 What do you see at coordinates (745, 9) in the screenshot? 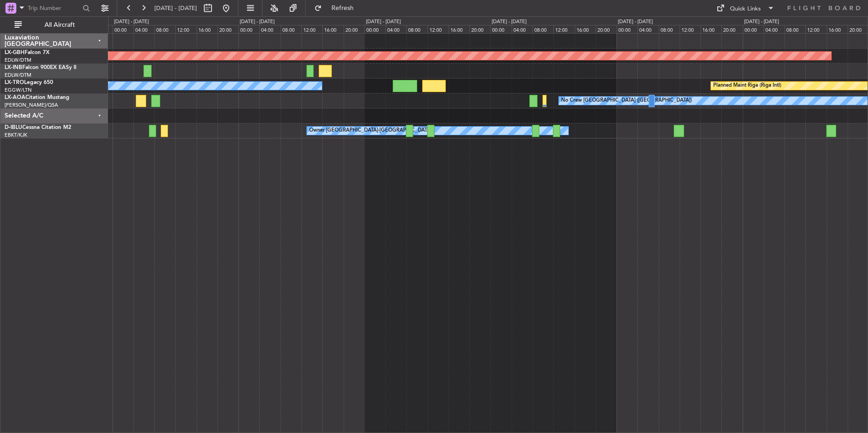
I see `div: Quick Links` at bounding box center [745, 9].